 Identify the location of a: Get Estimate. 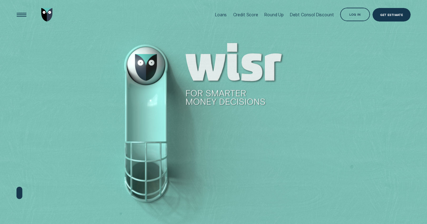
(391, 15).